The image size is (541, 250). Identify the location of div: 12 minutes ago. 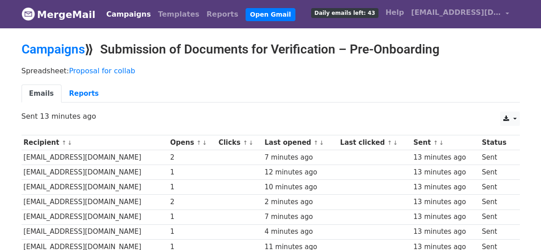
(300, 172).